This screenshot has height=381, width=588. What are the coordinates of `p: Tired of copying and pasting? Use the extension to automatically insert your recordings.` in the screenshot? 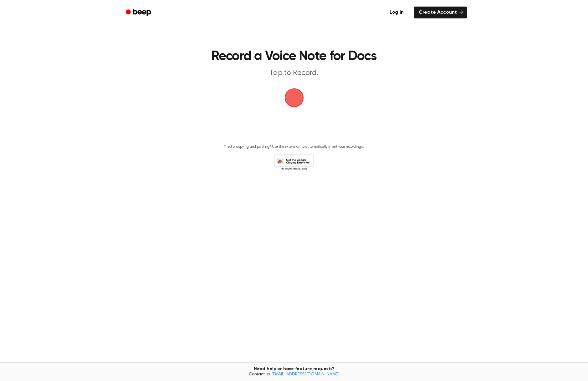 It's located at (294, 147).